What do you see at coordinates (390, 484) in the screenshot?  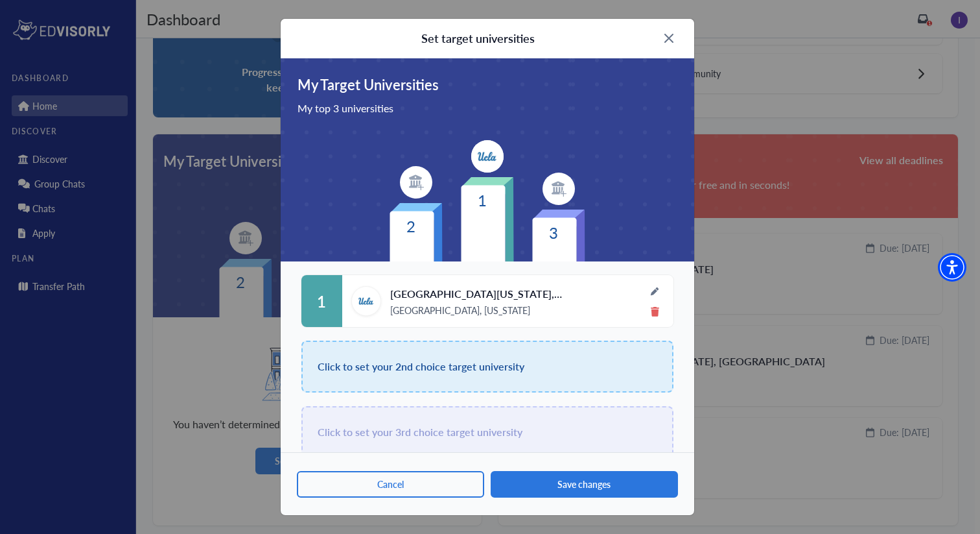 I see `button: Cancel` at bounding box center [390, 484].